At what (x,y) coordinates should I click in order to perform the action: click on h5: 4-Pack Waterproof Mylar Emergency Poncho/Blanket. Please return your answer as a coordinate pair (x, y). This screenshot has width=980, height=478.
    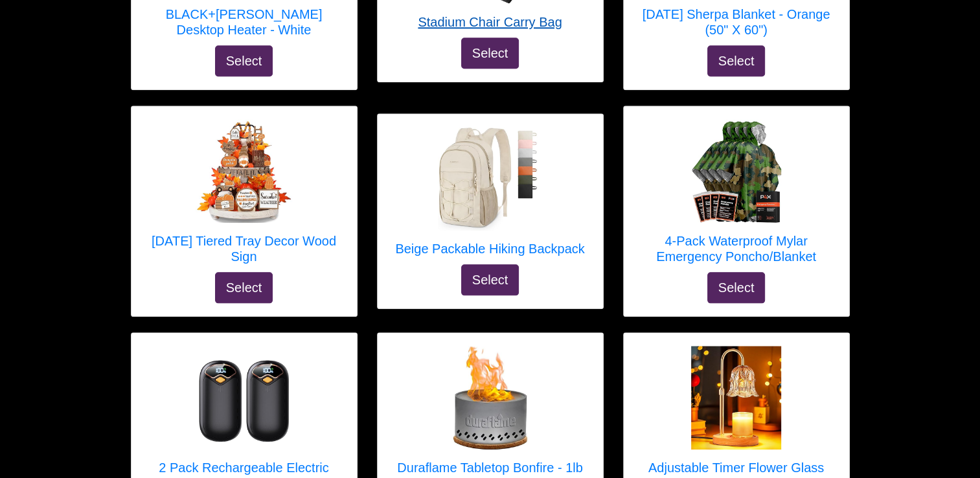
    Looking at the image, I should click on (736, 249).